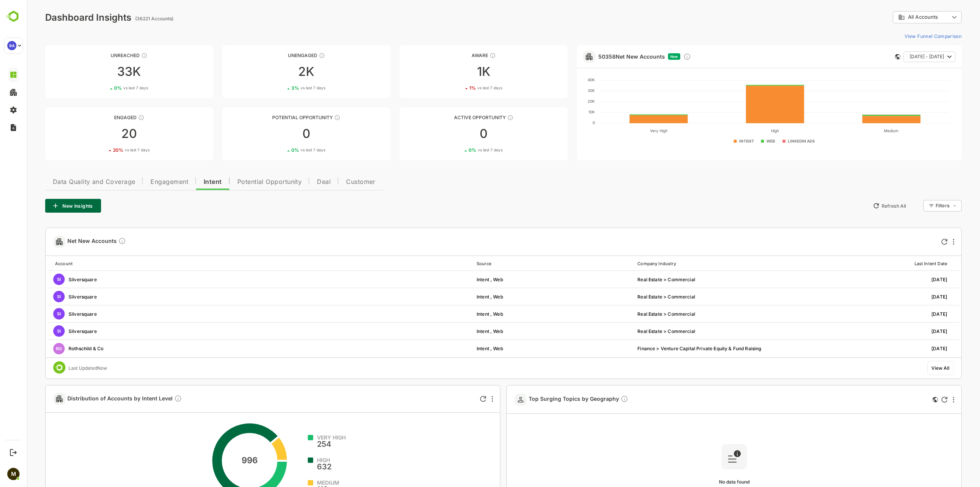  I want to click on span: Engagement, so click(143, 182).